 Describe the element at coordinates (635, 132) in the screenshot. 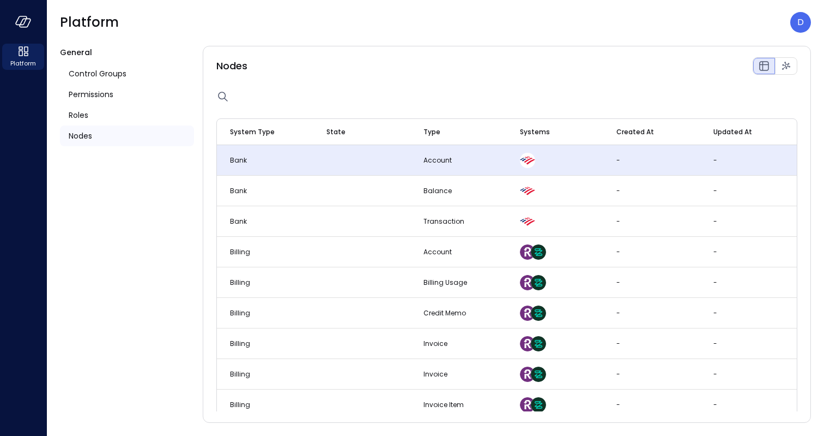

I see `span: Created At` at that location.